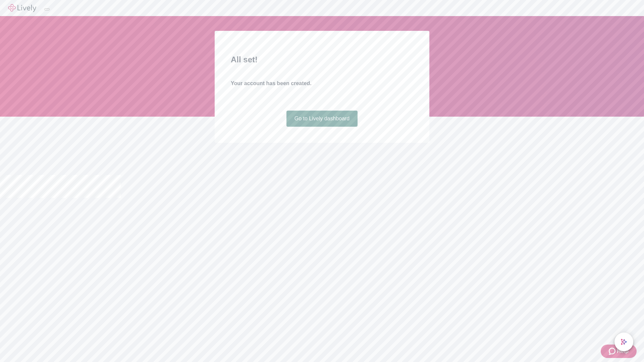 Image resolution: width=644 pixels, height=362 pixels. Describe the element at coordinates (623, 342) in the screenshot. I see `svg: Lively AI Assistant` at that location.